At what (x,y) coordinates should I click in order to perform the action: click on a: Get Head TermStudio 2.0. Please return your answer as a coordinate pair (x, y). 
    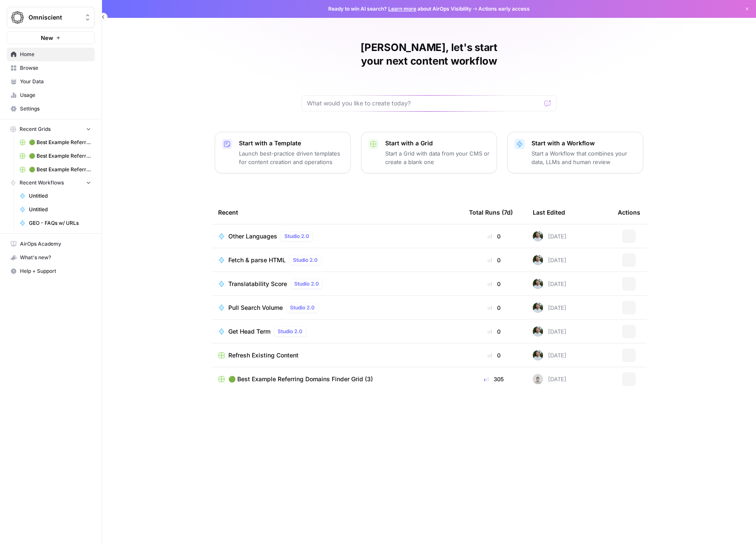
    Looking at the image, I should click on (337, 332).